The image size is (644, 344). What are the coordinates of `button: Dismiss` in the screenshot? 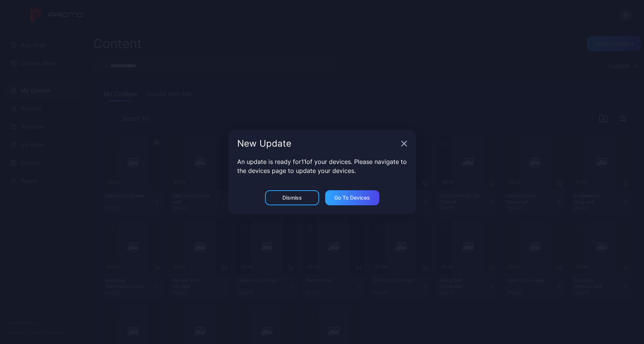 It's located at (292, 198).